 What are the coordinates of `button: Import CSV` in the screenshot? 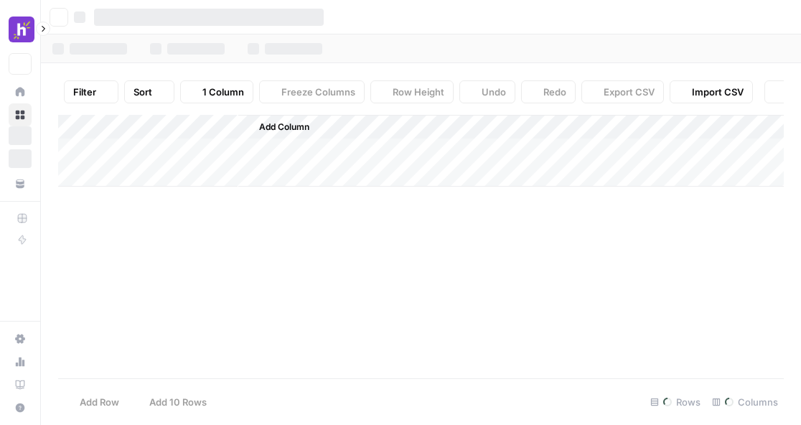 It's located at (711, 92).